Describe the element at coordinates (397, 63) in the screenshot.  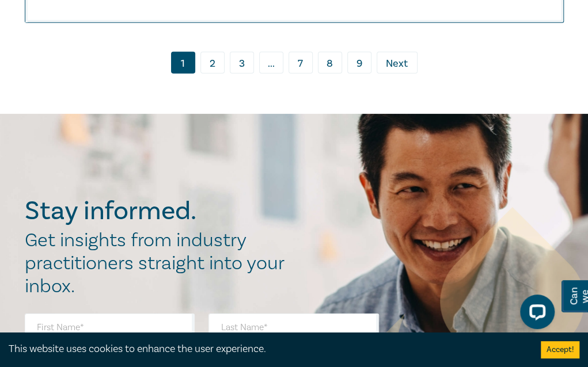
I see `a: Next` at that location.